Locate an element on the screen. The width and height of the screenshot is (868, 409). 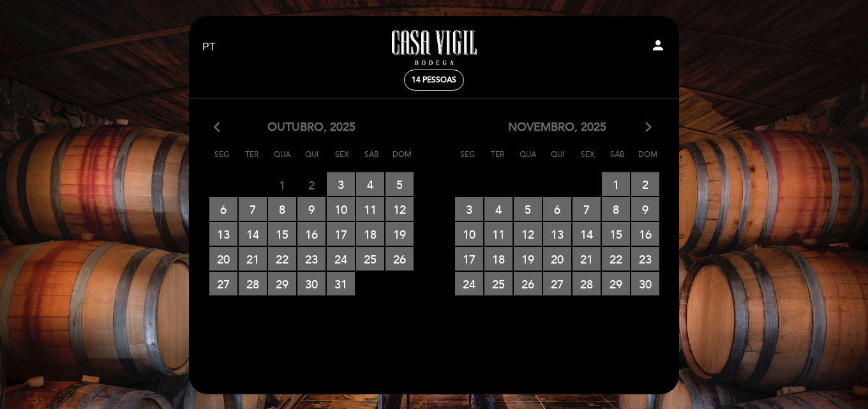
i: arrow_forward_ios is located at coordinates (649, 128).